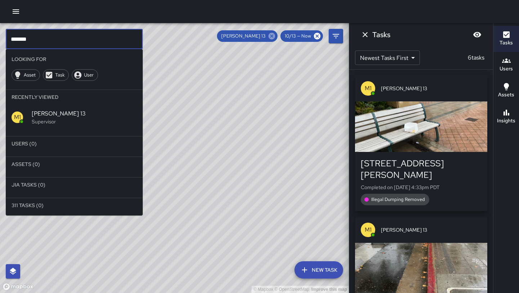  I want to click on button: Assets, so click(506, 91).